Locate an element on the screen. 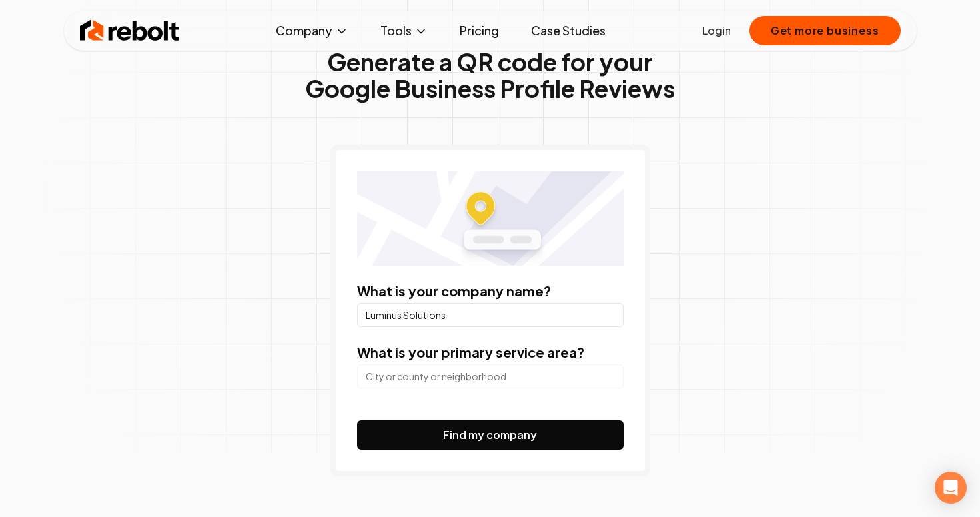 This screenshot has width=980, height=517. label: What is your primary service area? is located at coordinates (470, 352).